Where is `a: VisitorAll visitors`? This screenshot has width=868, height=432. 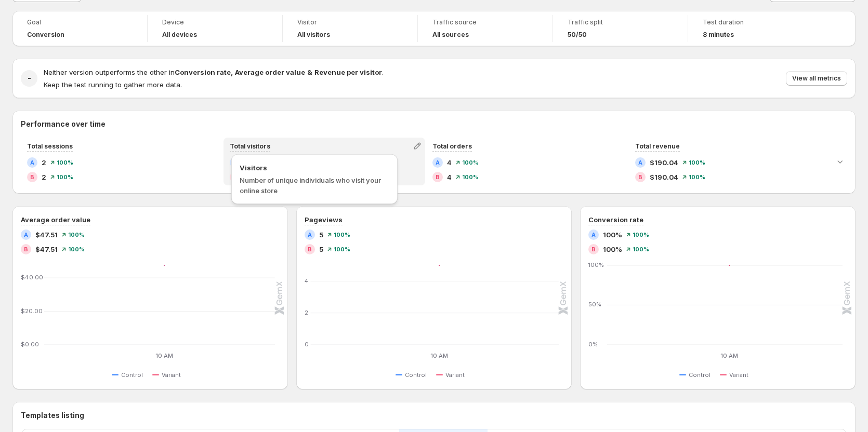
a: VisitorAll visitors is located at coordinates (350, 28).